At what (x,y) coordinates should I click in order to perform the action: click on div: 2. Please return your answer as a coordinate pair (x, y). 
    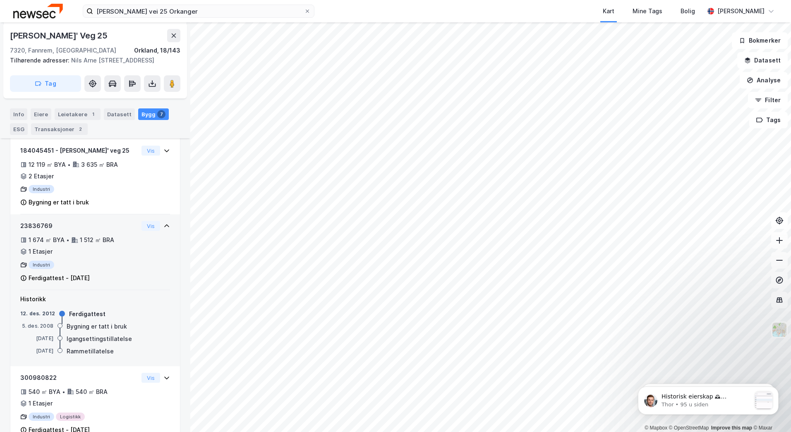
    Looking at the image, I should click on (80, 129).